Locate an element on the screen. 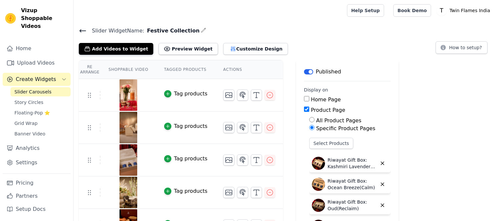 Image resolution: width=498 pixels, height=221 pixels. img: Riwayat Gift Box: Oud(Reclaim) is located at coordinates (319, 206).